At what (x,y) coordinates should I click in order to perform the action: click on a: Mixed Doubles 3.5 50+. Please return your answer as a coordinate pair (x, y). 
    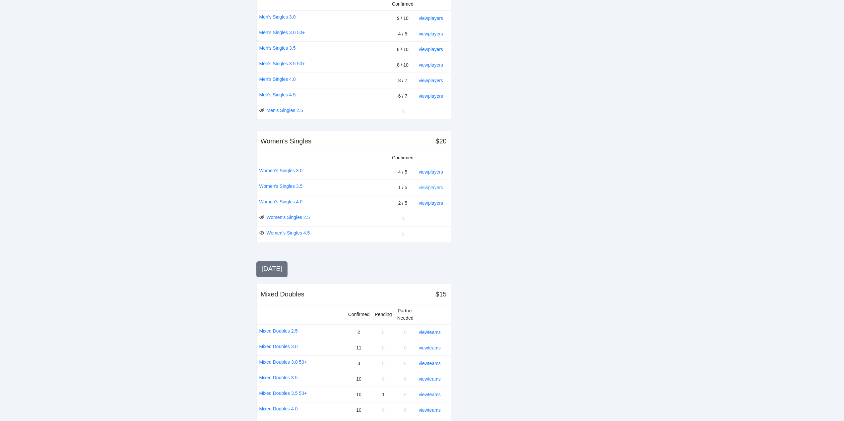
    Looking at the image, I should click on (283, 394).